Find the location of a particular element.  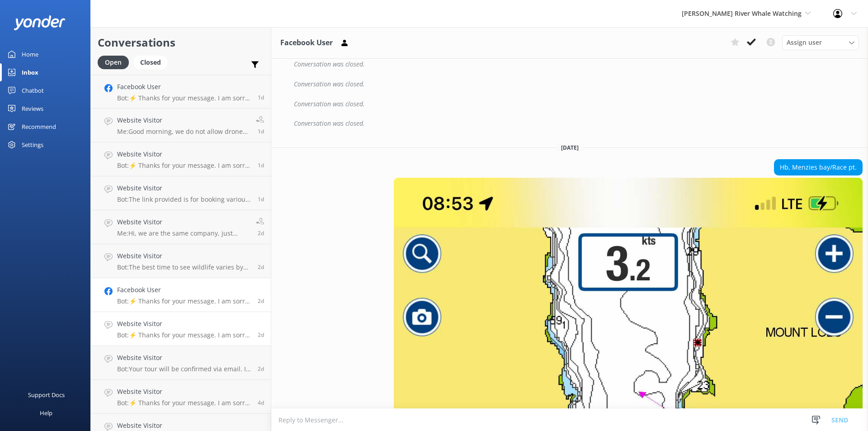

div: Assign User is located at coordinates (820, 43).